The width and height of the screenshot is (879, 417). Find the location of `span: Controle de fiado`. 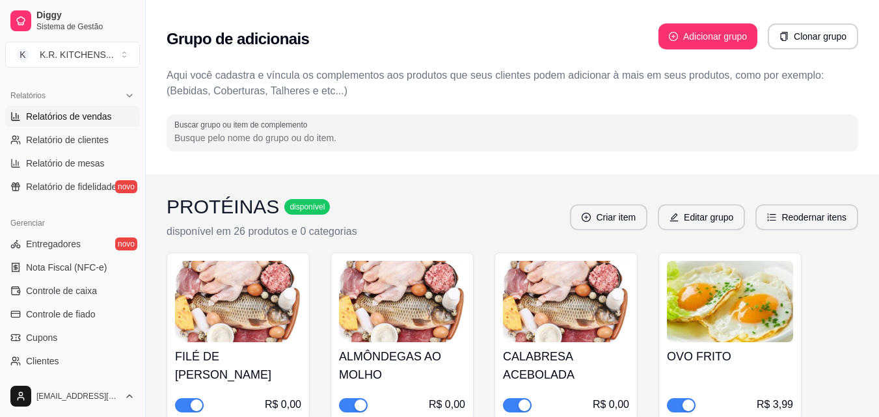

span: Controle de fiado is located at coordinates (60, 314).